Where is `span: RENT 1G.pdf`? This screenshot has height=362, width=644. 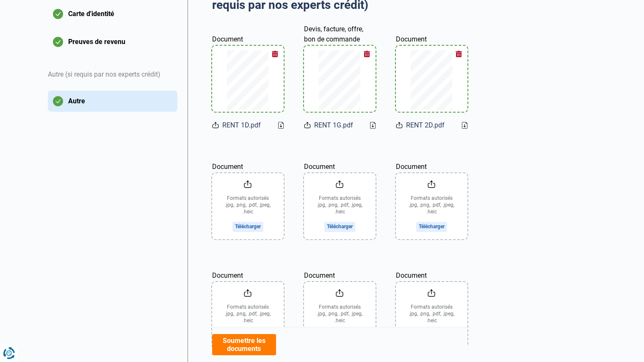
span: RENT 1G.pdf is located at coordinates (334, 125).